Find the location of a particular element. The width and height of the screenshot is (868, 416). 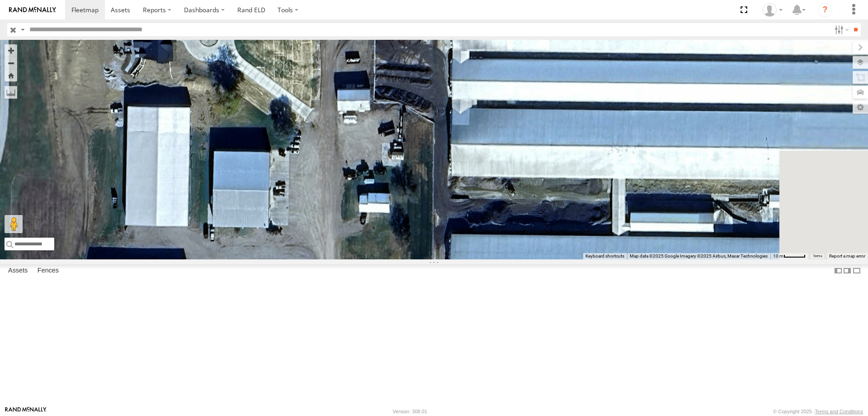

span: Map data ©2025 Google Imagery ©2025 Airbus, Maxar Technologies is located at coordinates (698, 255).